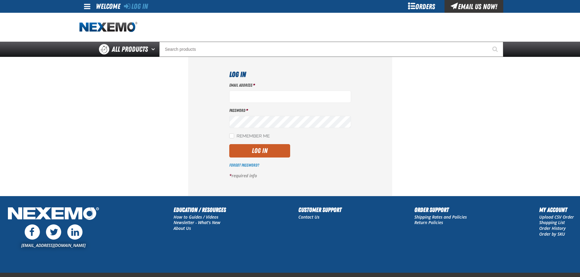  What do you see at coordinates (130, 49) in the screenshot?
I see `span: All Products` at bounding box center [130, 49].